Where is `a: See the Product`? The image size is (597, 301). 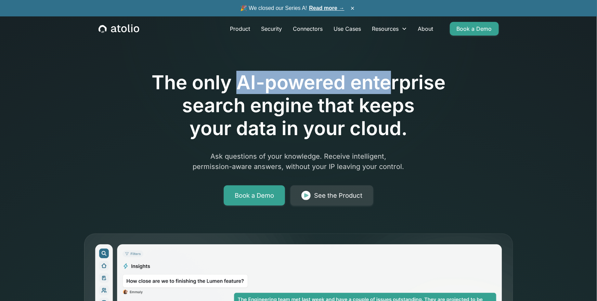 a: See the Product is located at coordinates (332, 196).